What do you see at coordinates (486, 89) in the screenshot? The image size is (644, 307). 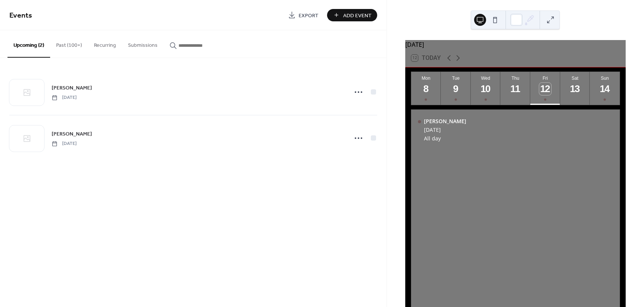 I see `div: 10` at bounding box center [486, 89].